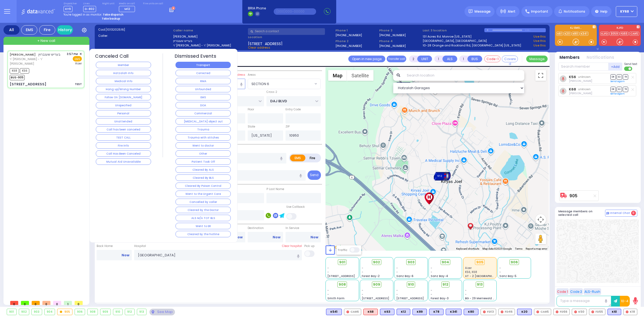 The height and width of the screenshot is (317, 644). I want to click on label: Areas, so click(252, 75).